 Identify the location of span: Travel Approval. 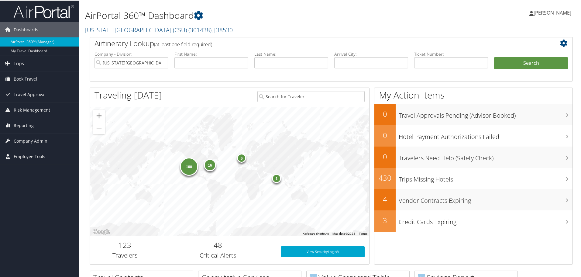
(29, 94).